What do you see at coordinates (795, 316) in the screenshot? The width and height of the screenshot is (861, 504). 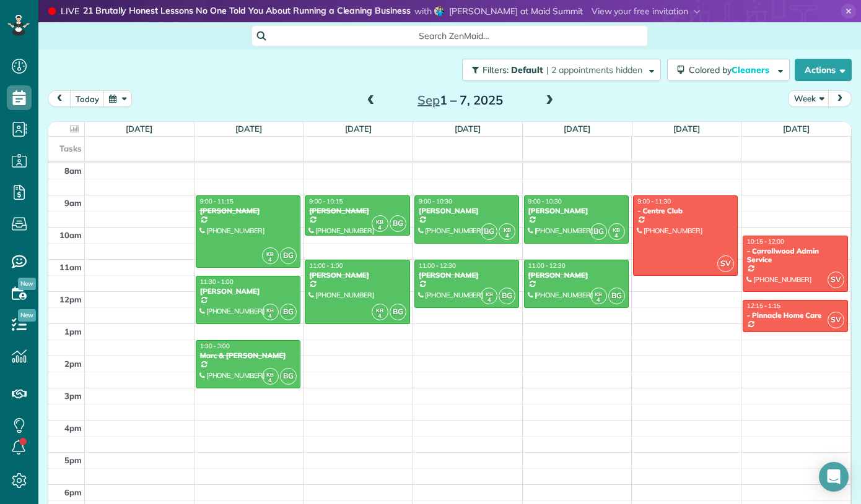 I see `div: - Pinnacle Home Care` at bounding box center [795, 316].